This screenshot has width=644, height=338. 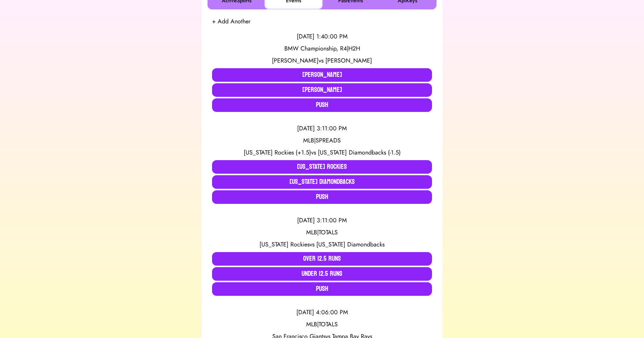 What do you see at coordinates (322, 49) in the screenshot?
I see `div: BMW Championship, R4 | H2H` at bounding box center [322, 49].